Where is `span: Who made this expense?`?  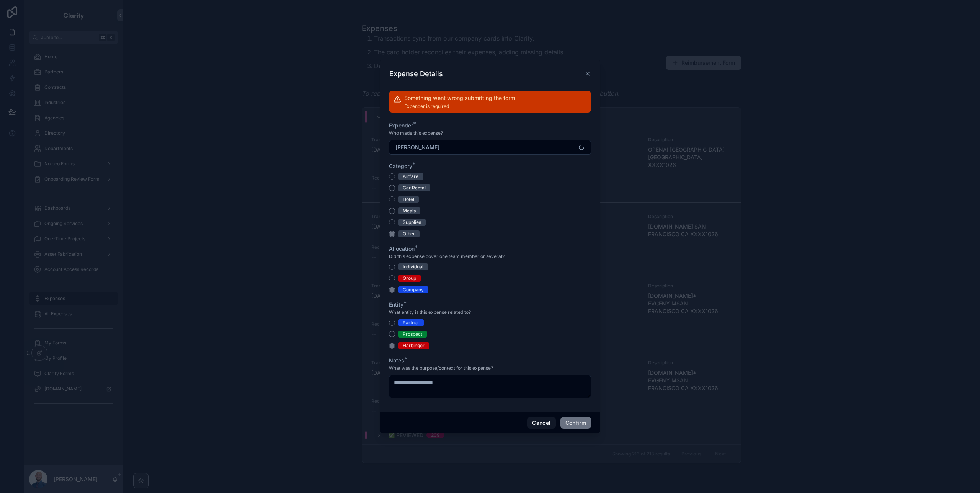 span: Who made this expense? is located at coordinates (416, 133).